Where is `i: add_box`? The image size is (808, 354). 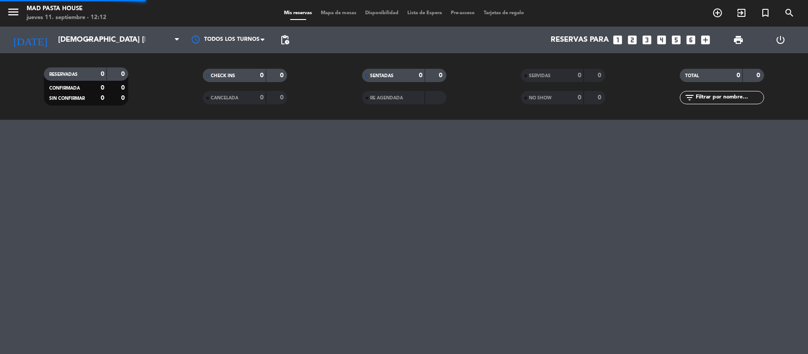
i: add_box is located at coordinates (705, 40).